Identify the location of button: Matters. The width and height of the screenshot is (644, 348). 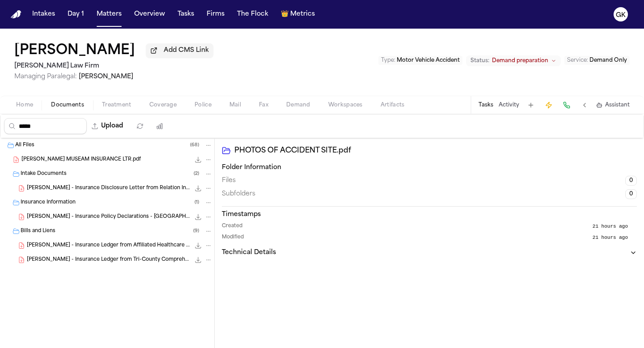
(109, 14).